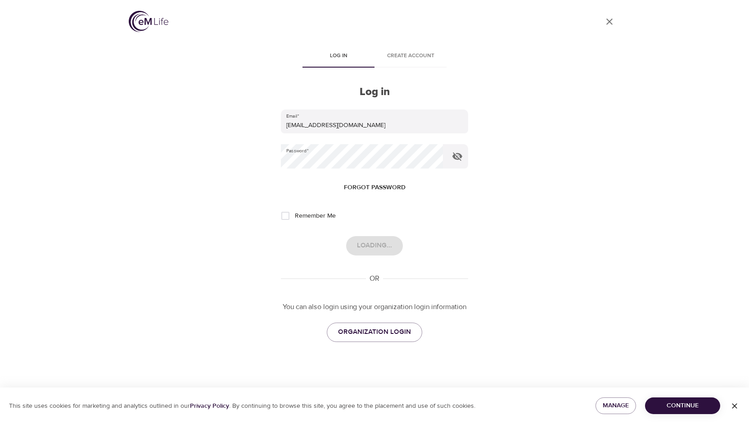  What do you see at coordinates (683, 405) in the screenshot?
I see `span: Continue` at bounding box center [683, 405].